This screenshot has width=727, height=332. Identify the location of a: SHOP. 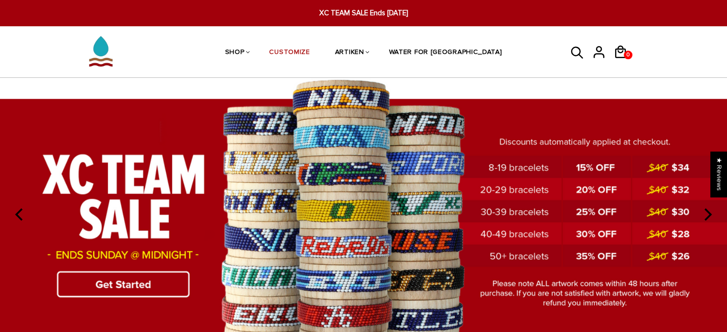
(235, 53).